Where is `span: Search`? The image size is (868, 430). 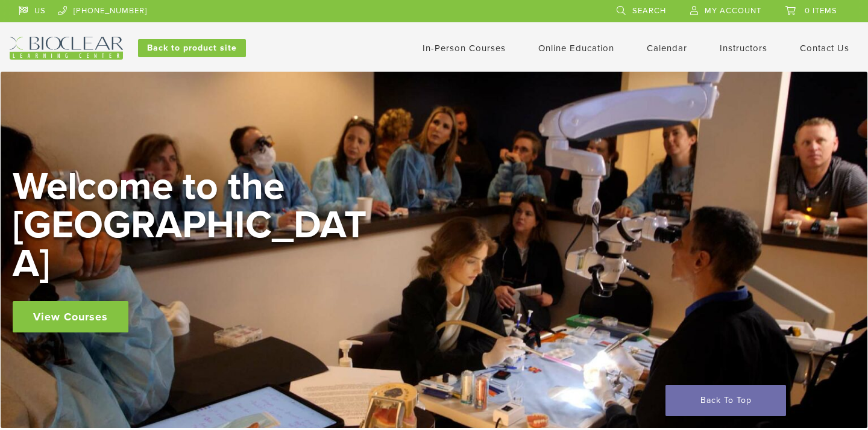
span: Search is located at coordinates (649, 11).